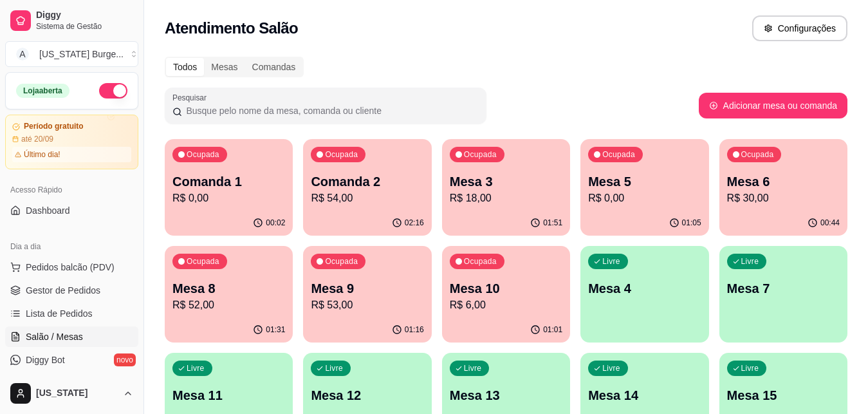 The width and height of the screenshot is (868, 414). I want to click on button: LivreMesa 4, so click(644, 294).